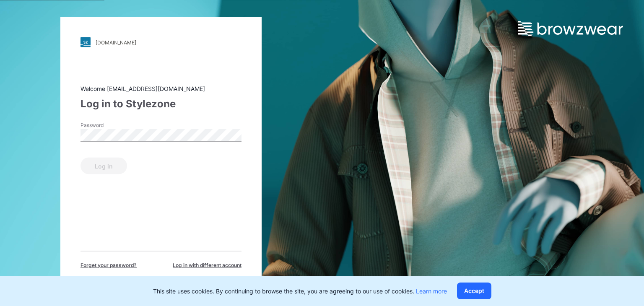 The width and height of the screenshot is (644, 306). Describe the element at coordinates (85, 42) in the screenshot. I see `img: stylezone-logo.562084cfcfab977791bfbf7441f1a819.svg` at that location.